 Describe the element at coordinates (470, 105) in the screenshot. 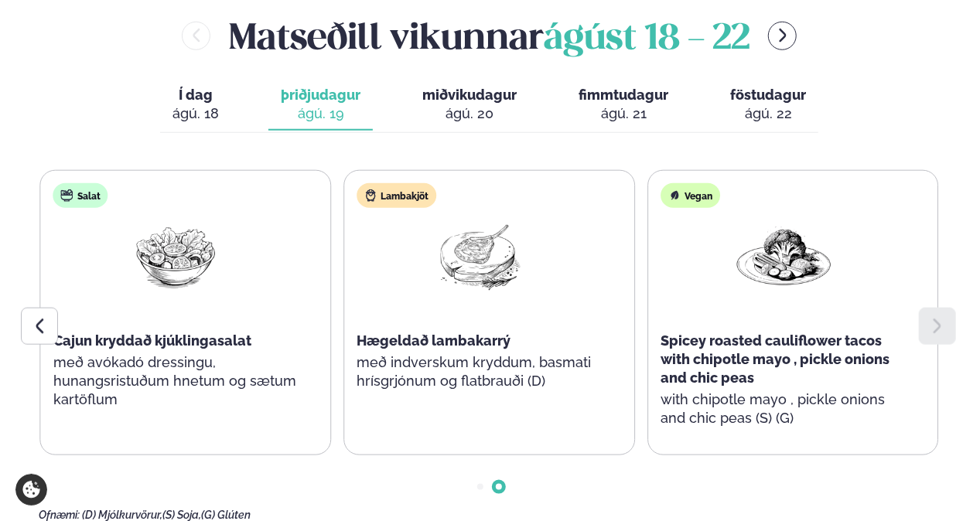

I see `button: miðvikudagur ágú. 20` at that location.